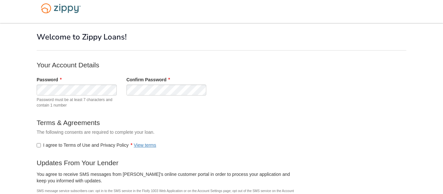 This screenshot has height=194, width=443. What do you see at coordinates (166, 132) in the screenshot?
I see `p: The following consents are required to complete your loan.` at bounding box center [166, 132].